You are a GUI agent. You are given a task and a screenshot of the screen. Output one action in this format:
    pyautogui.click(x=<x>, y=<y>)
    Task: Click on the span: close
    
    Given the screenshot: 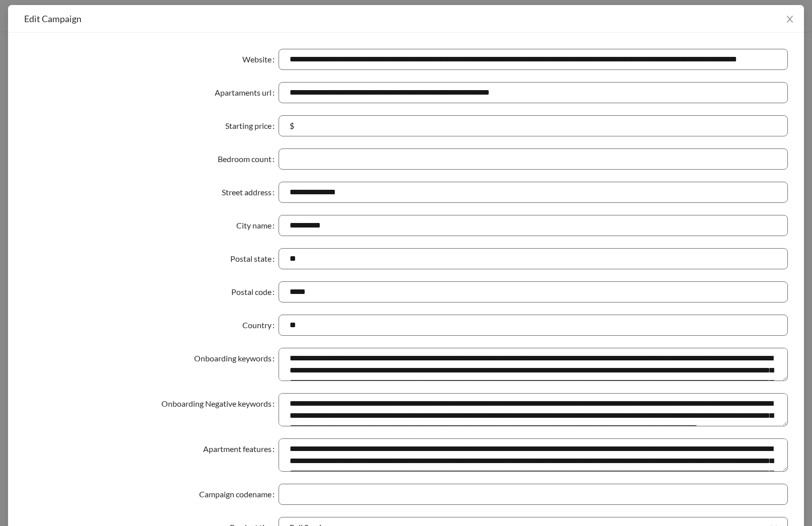 What is the action you would take?
    pyautogui.click(x=789, y=19)
    